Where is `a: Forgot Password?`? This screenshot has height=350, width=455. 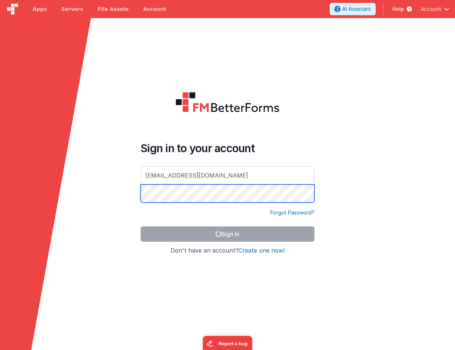 a: Forgot Password? is located at coordinates (292, 213).